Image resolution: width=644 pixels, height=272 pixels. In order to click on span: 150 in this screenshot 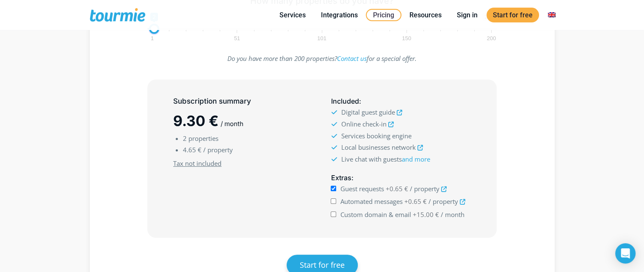, I will do `click(406, 38)`.